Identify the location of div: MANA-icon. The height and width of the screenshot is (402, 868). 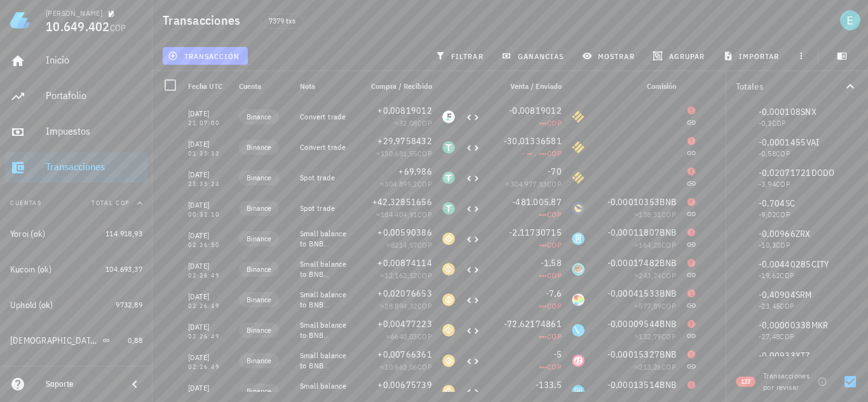
(578, 361).